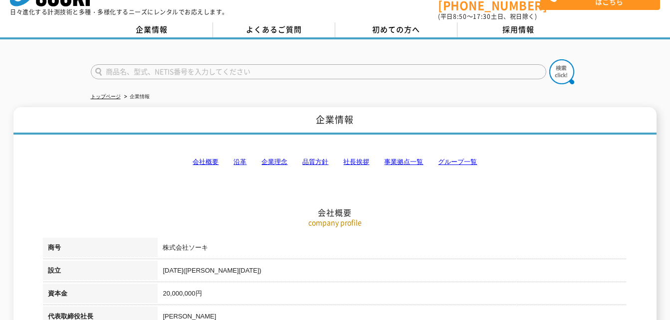 The height and width of the screenshot is (320, 670). What do you see at coordinates (396, 30) in the screenshot?
I see `a: 初めての方へ` at bounding box center [396, 30].